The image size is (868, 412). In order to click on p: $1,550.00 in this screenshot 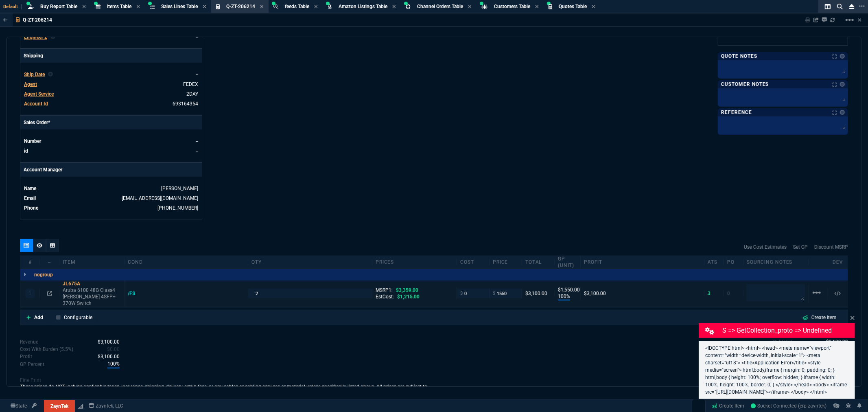, I will do `click(567, 289)`.